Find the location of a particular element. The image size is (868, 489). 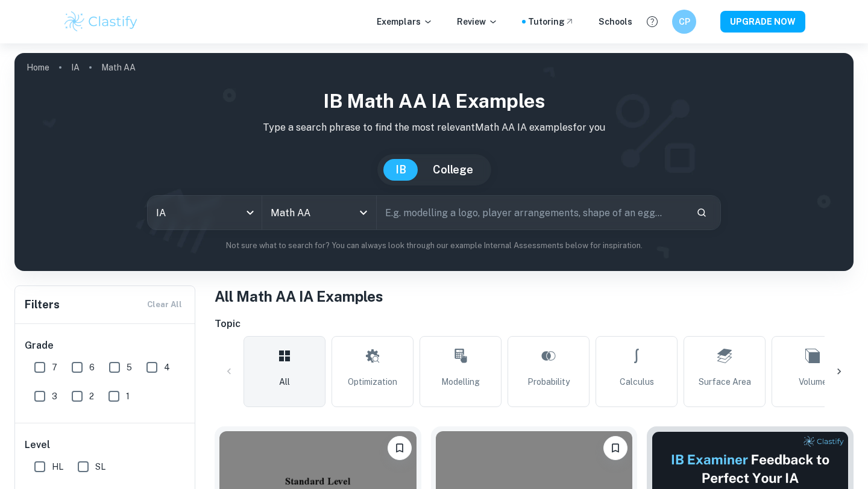

span: HL is located at coordinates (57, 467).